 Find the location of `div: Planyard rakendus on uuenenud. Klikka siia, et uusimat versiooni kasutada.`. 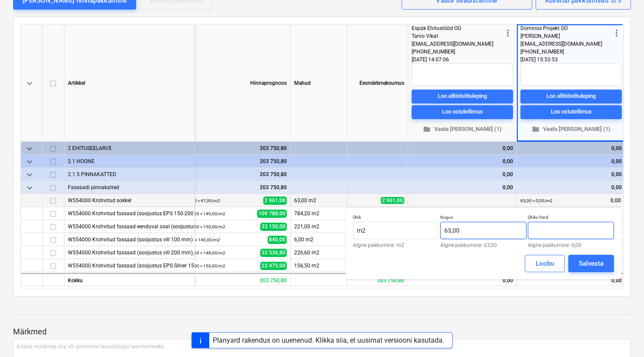

div: Planyard rakendus on uuenenud. Klikka siia, et uusimat versiooni kasutada. is located at coordinates (328, 340).